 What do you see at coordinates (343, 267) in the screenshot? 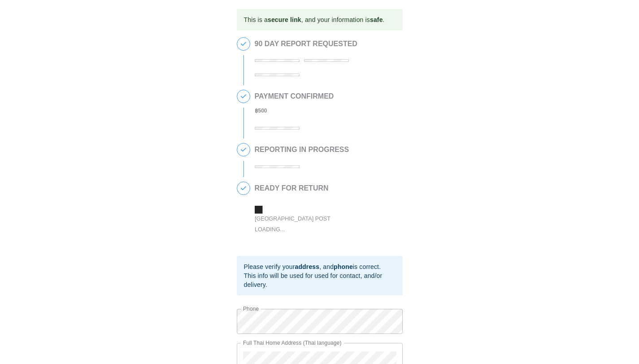
I see `b: phone` at bounding box center [343, 267].